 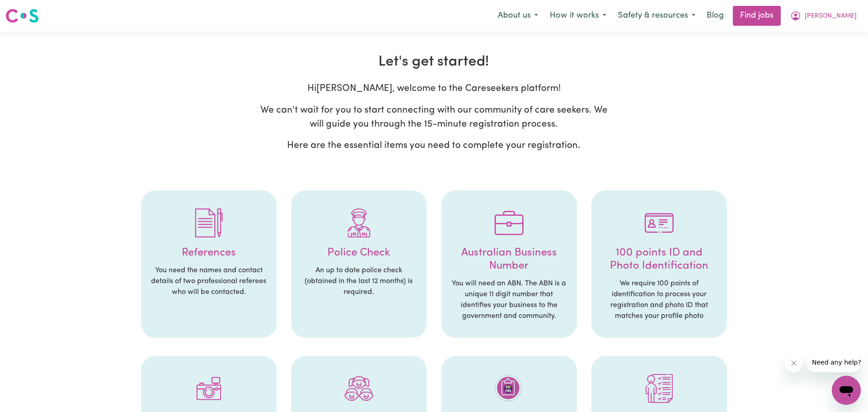 What do you see at coordinates (659, 300) in the screenshot?
I see `p: We require 100 points of identification to process your registration and photo ID that matches yo...` at bounding box center [659, 300].